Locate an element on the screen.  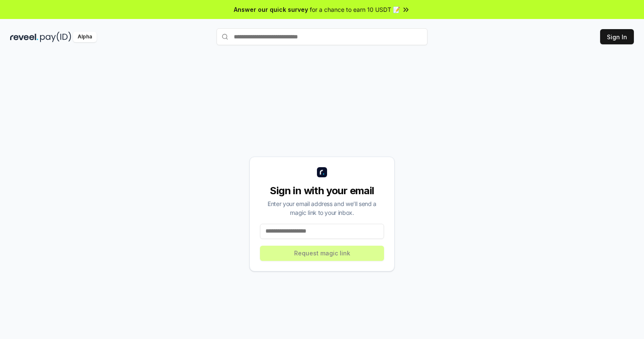
span: for a chance to earn 10 USDT 📝 is located at coordinates (355, 10).